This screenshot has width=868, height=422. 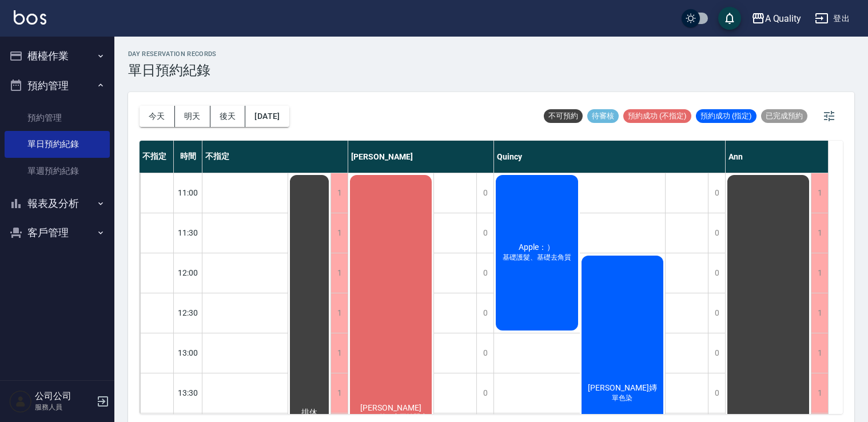 What do you see at coordinates (777, 18) in the screenshot?
I see `button: A Quality` at bounding box center [777, 18].